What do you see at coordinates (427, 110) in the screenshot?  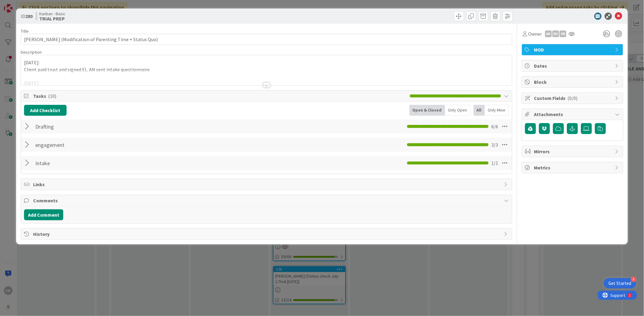 I see `div: Open & Closed` at bounding box center [427, 110].